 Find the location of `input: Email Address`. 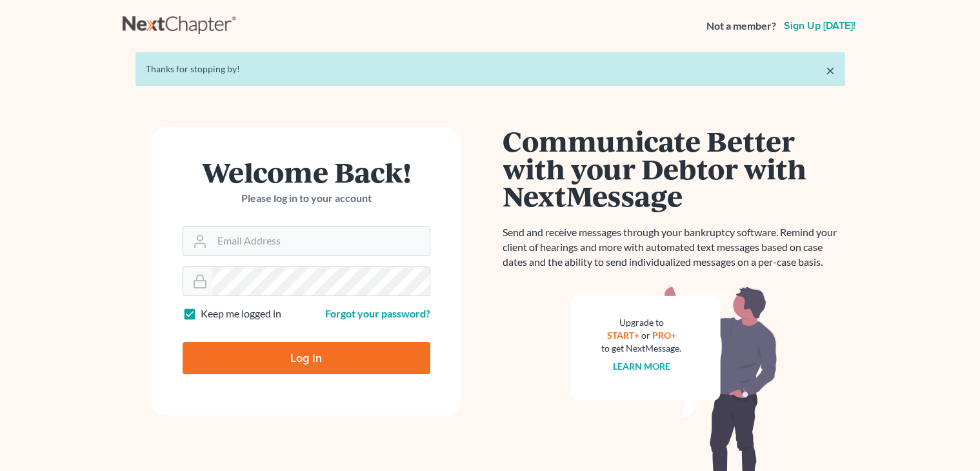

input: Email Address is located at coordinates (321, 241).